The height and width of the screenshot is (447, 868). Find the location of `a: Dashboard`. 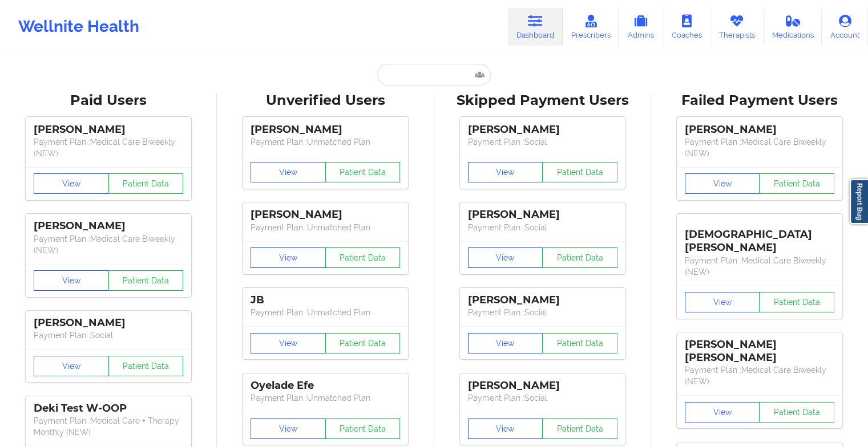

a: Dashboard is located at coordinates (535, 27).